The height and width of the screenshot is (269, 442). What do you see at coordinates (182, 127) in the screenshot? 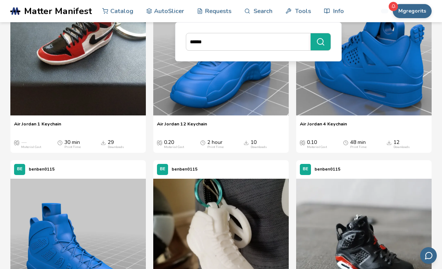
I see `span: Air Jordan 12 Keychain` at bounding box center [182, 127].